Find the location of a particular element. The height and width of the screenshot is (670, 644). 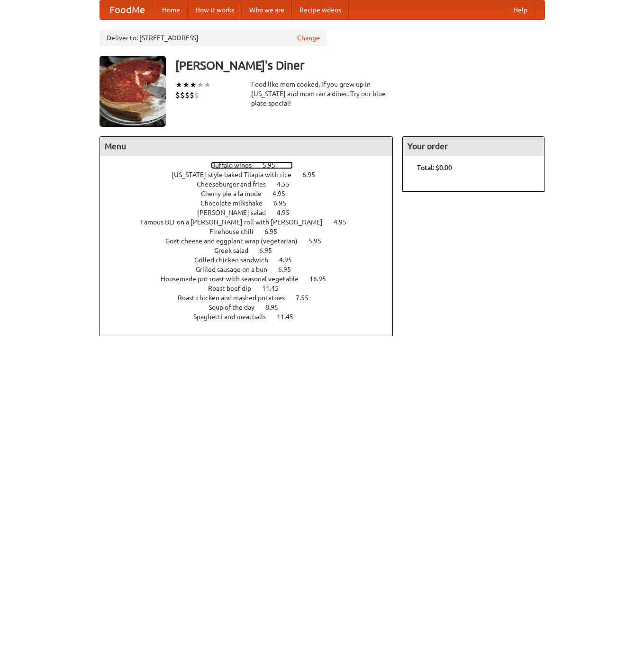

span: Roast beef dip is located at coordinates (234, 289).